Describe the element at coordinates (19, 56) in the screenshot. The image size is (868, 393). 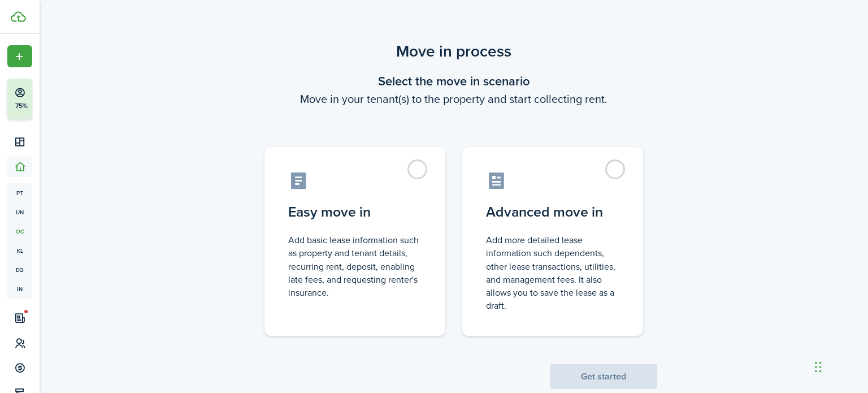
I see `button: Open menu` at that location.